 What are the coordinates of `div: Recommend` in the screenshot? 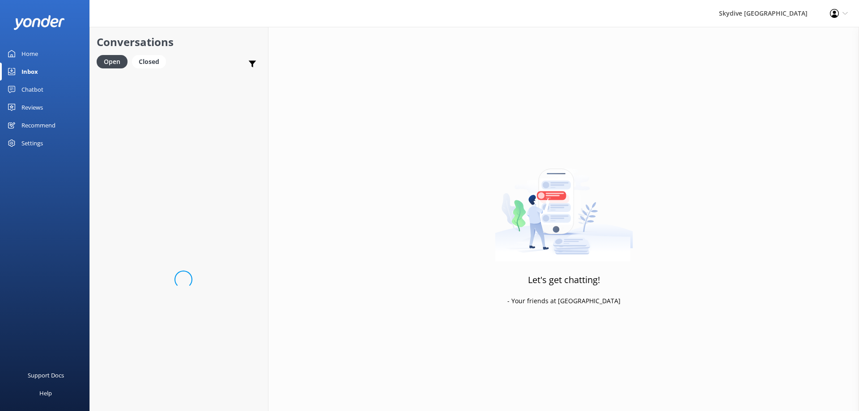 It's located at (38, 125).